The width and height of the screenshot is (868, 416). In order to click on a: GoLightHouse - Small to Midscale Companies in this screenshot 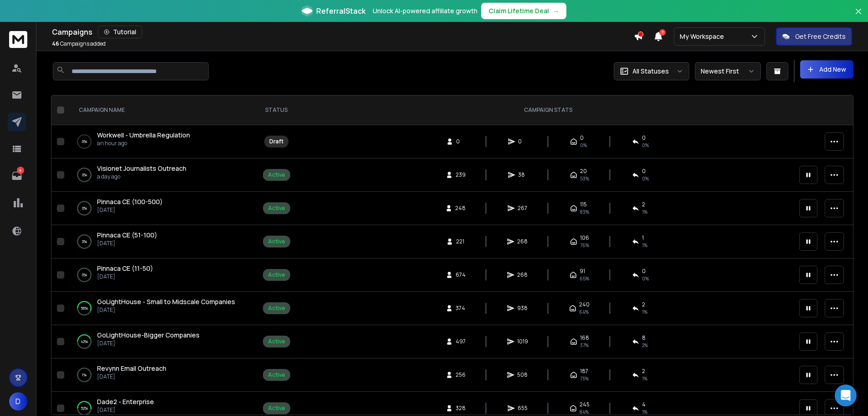, I will do `click(166, 301)`.